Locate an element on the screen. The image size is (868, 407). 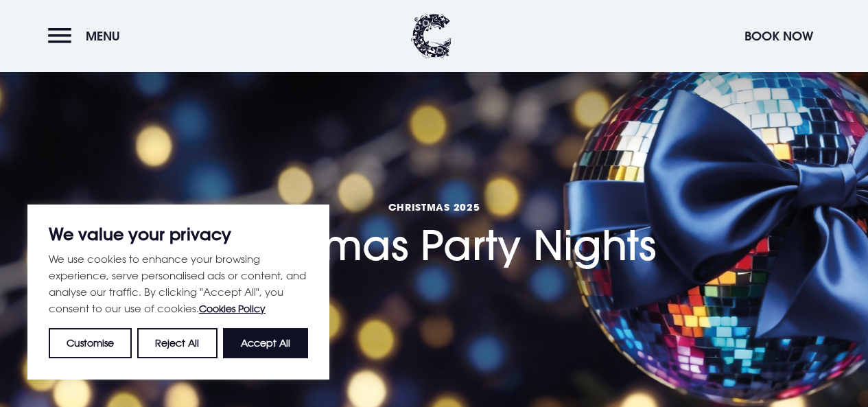
span: Menu is located at coordinates (103, 36).